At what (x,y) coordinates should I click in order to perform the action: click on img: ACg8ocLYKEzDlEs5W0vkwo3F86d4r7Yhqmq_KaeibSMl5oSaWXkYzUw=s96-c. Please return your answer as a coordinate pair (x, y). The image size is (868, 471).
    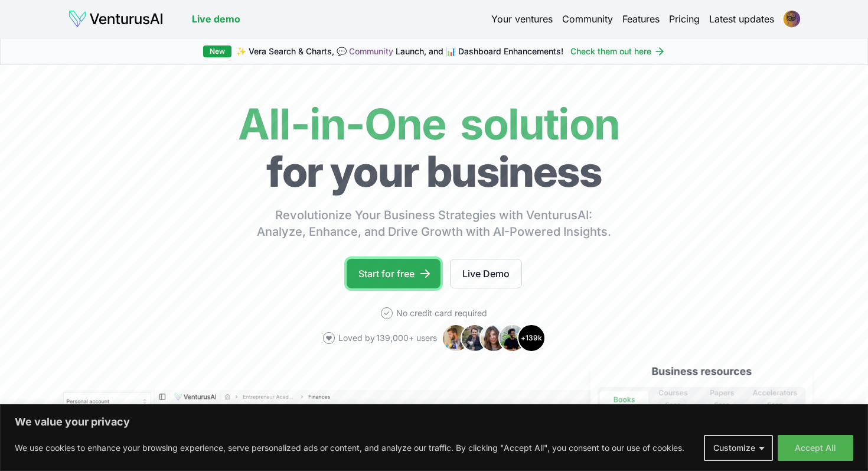
    Looking at the image, I should click on (792, 19).